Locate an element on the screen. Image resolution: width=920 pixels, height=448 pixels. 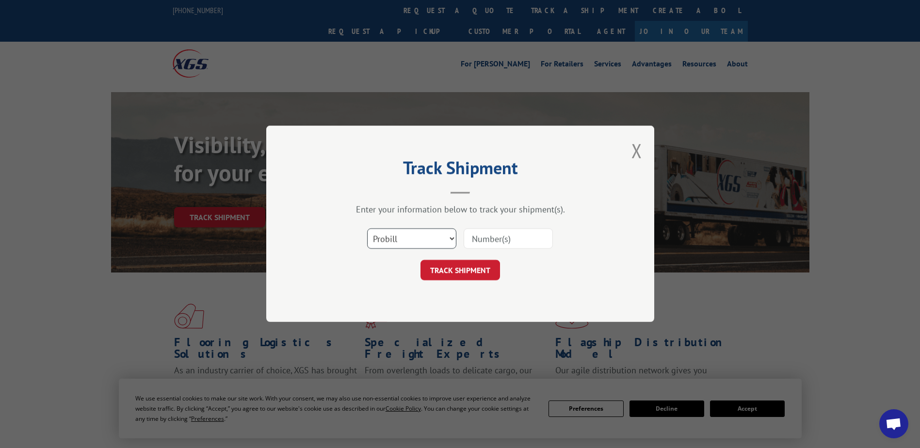
button: TRACK SHIPMENT is located at coordinates (460, 271).